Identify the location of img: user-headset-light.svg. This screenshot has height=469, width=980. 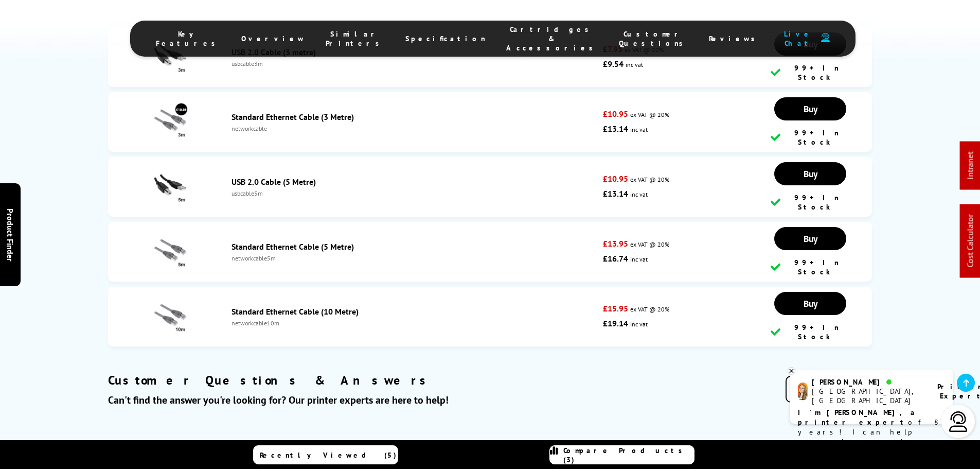
(958, 422).